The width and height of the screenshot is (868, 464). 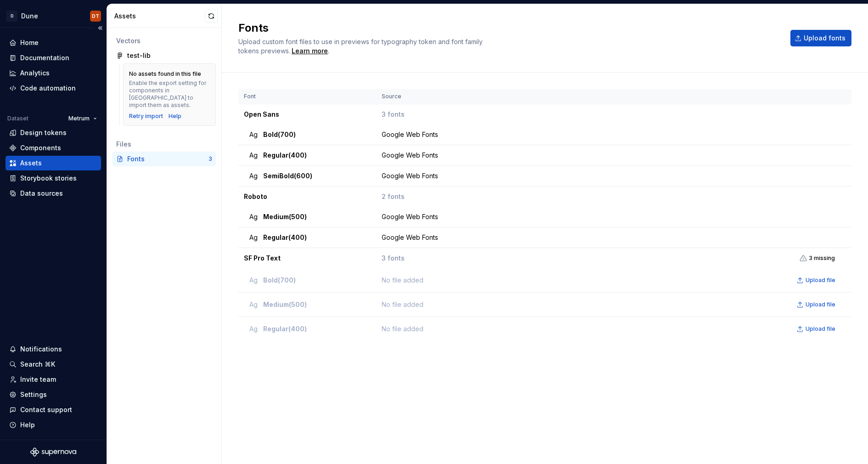 What do you see at coordinates (146, 116) in the screenshot?
I see `button: Retry import` at bounding box center [146, 116].